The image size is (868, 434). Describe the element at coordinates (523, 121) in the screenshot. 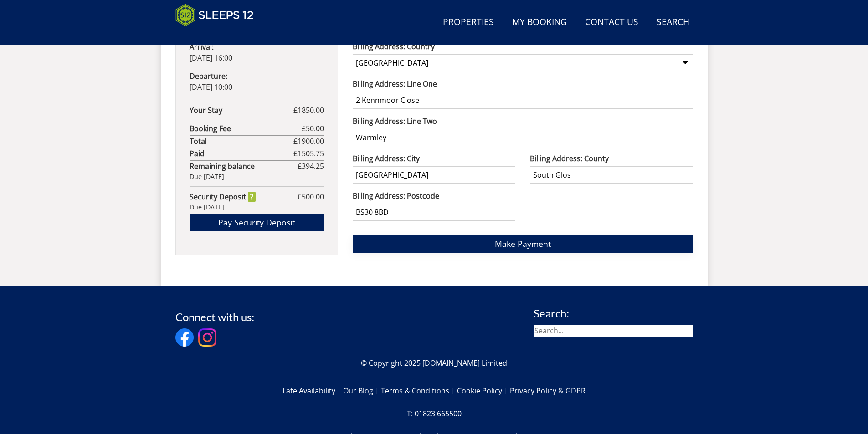

I see `label: Billing Address: Line Two` at that location.